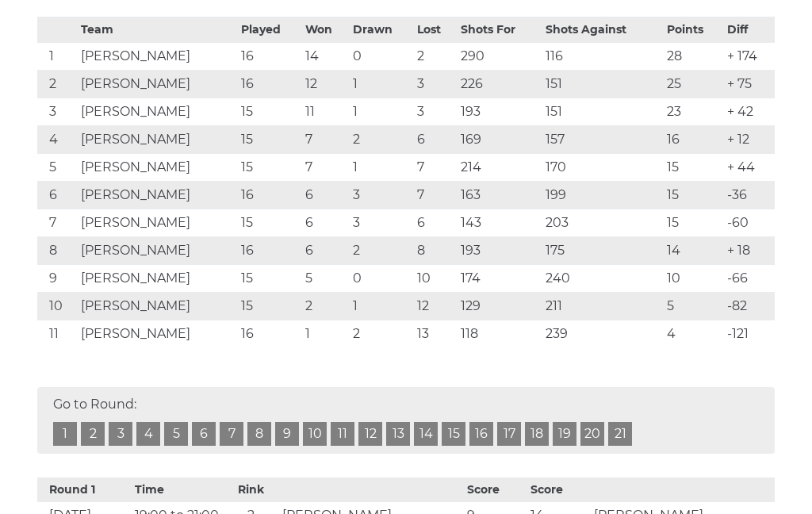 This screenshot has width=812, height=514. I want to click on th: Diff, so click(749, 30).